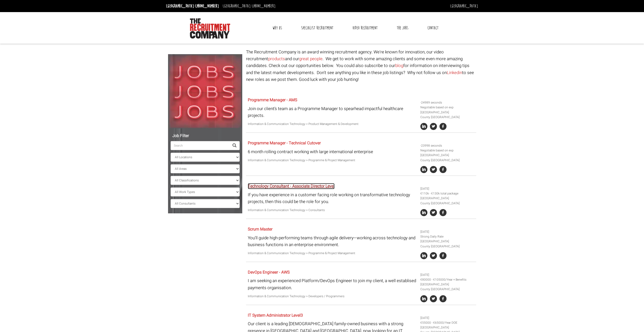 This screenshot has height=332, width=644. Describe the element at coordinates (277, 59) in the screenshot. I see `a: products` at that location.